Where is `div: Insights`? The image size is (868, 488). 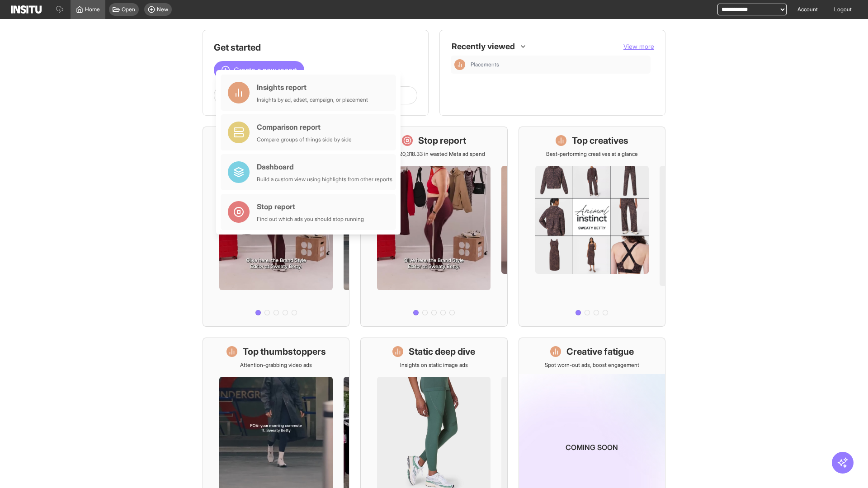 div: Insights is located at coordinates (460, 65).